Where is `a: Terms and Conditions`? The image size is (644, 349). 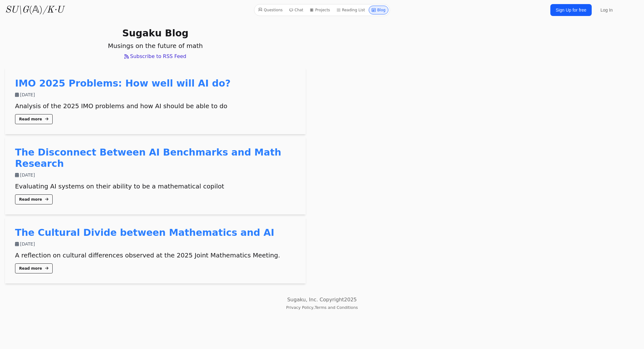 a: Terms and Conditions is located at coordinates (336, 307).